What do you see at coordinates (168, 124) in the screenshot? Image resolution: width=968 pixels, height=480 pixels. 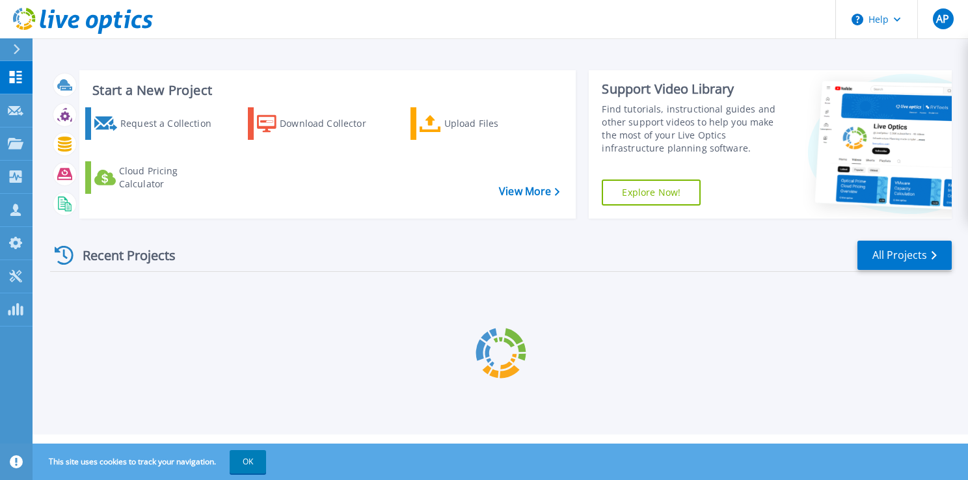 I see `div: Request a Collection` at bounding box center [168, 124].